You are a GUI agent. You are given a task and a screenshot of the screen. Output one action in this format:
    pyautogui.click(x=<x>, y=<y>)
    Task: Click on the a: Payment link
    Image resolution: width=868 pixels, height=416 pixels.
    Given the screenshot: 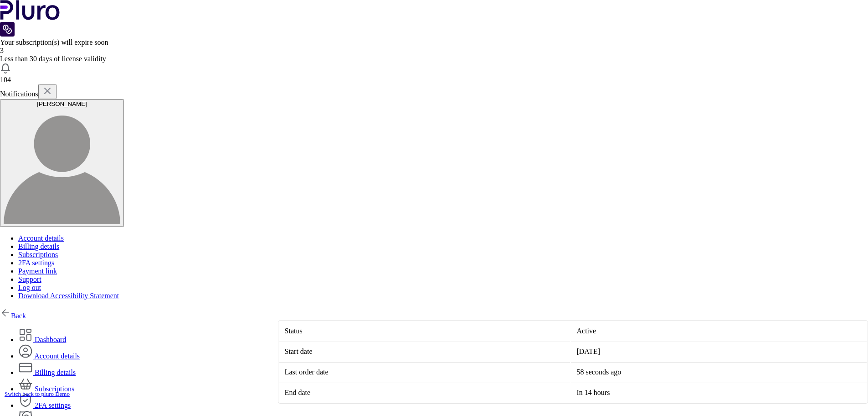 What is the action you would take?
    pyautogui.click(x=37, y=271)
    